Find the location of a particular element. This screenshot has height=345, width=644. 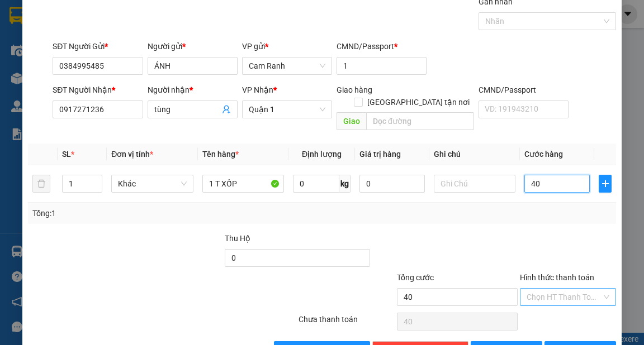

div: Chưa thanh toán is located at coordinates (346, 323).